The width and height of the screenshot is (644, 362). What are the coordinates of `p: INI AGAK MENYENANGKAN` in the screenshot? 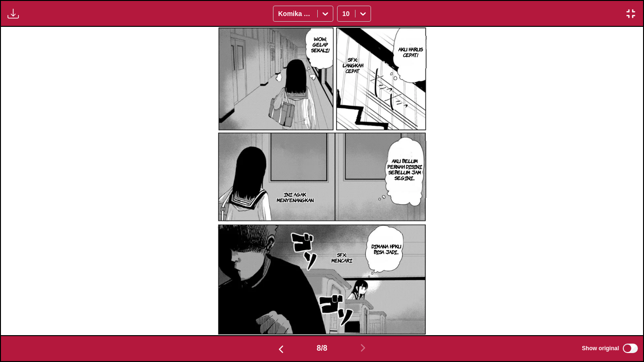 It's located at (295, 197).